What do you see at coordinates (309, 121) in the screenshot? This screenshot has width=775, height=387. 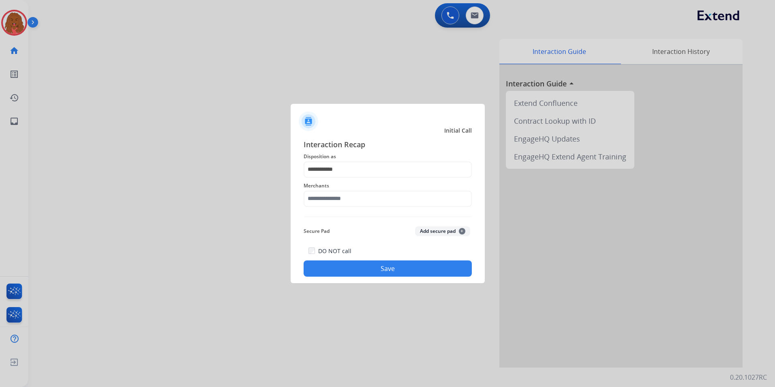 I see `img: contactIcon` at bounding box center [309, 121].